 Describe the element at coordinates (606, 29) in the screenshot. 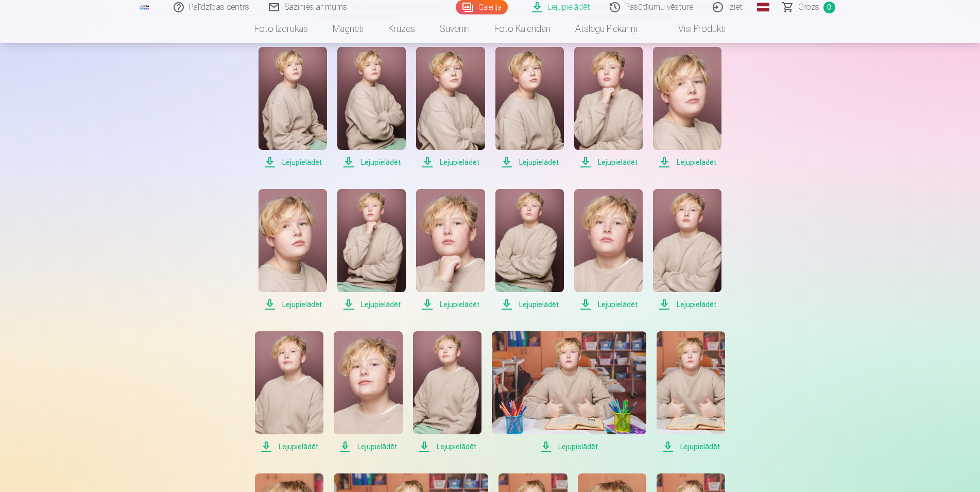

I see `a: Atslēgu piekariņi` at that location.